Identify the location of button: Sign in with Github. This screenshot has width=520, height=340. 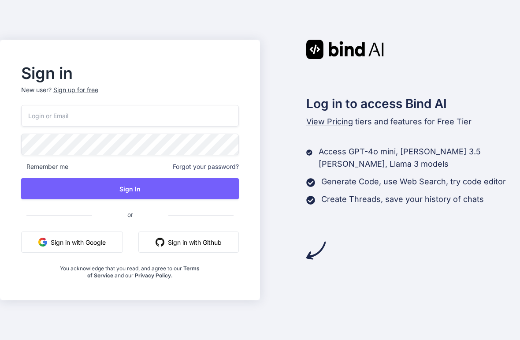
(189, 242).